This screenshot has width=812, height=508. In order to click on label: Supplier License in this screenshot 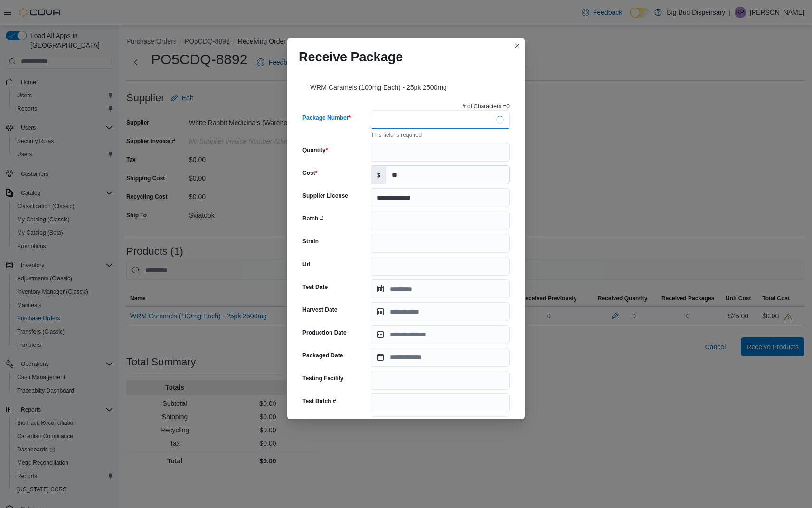, I will do `click(325, 196)`.